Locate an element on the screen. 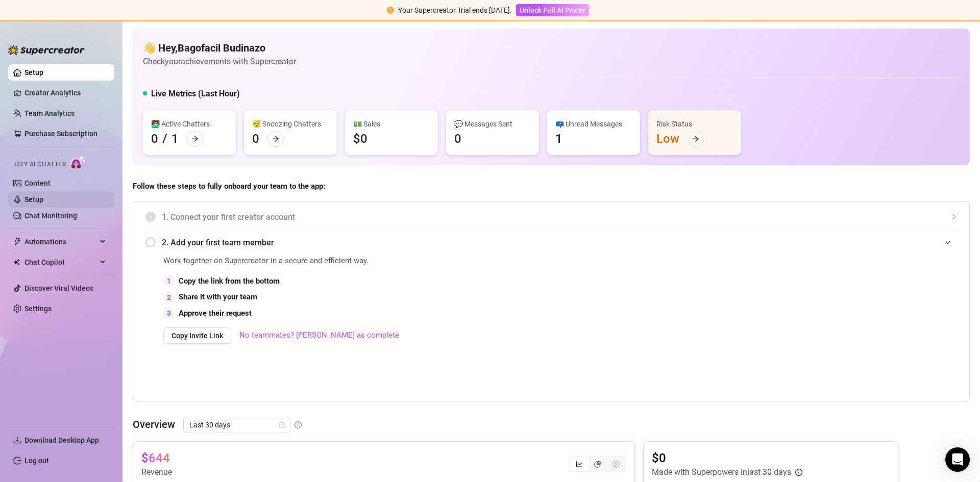 The height and width of the screenshot is (482, 980). img: logo-BBDzfeDw.svg is located at coordinates (46, 50).